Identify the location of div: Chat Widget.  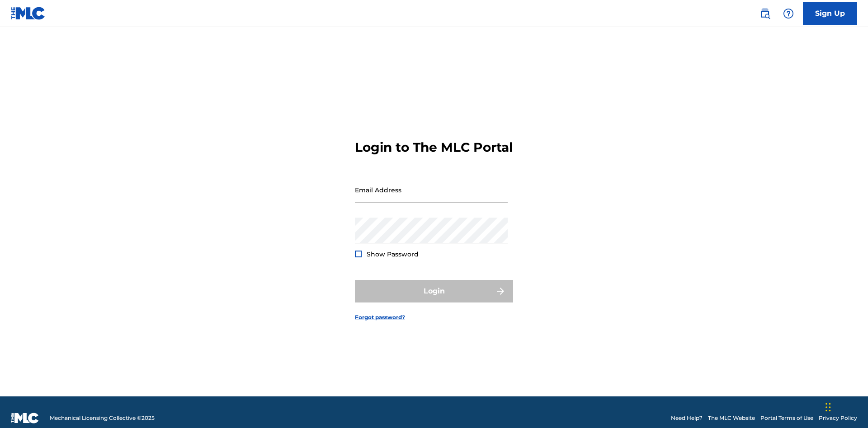
(845, 406).